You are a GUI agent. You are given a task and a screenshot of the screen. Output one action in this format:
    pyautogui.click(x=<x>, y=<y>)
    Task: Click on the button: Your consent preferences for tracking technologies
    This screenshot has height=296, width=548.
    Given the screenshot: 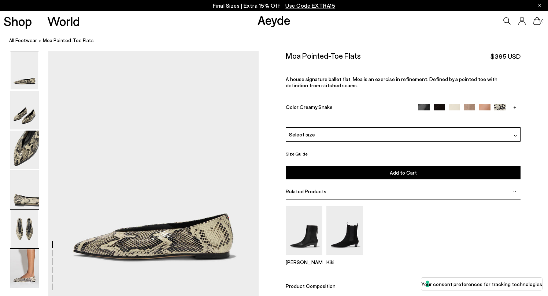 What is the action you would take?
    pyautogui.click(x=482, y=284)
    